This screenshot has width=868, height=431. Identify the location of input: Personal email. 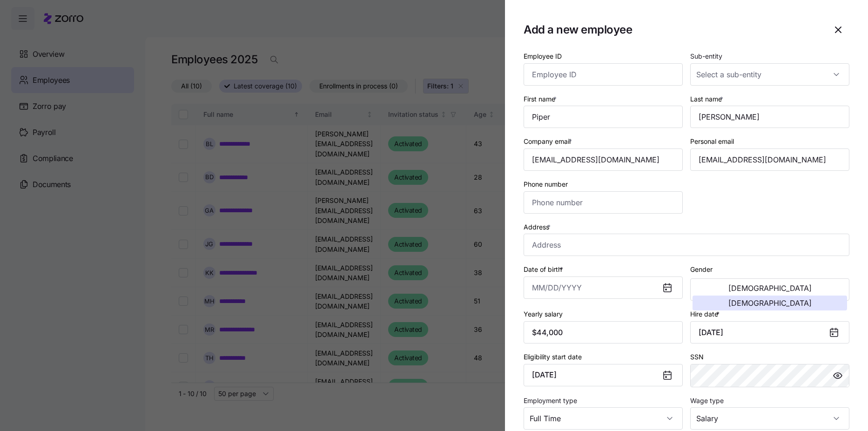
(770, 160).